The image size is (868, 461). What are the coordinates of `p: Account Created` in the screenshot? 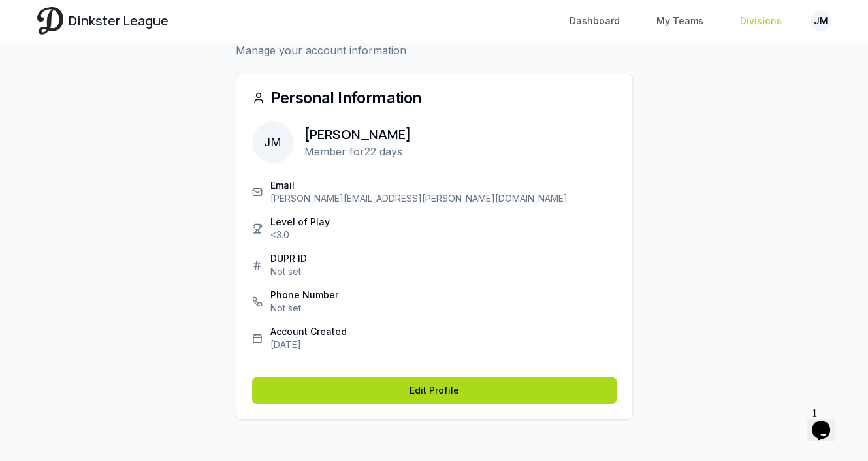 It's located at (309, 332).